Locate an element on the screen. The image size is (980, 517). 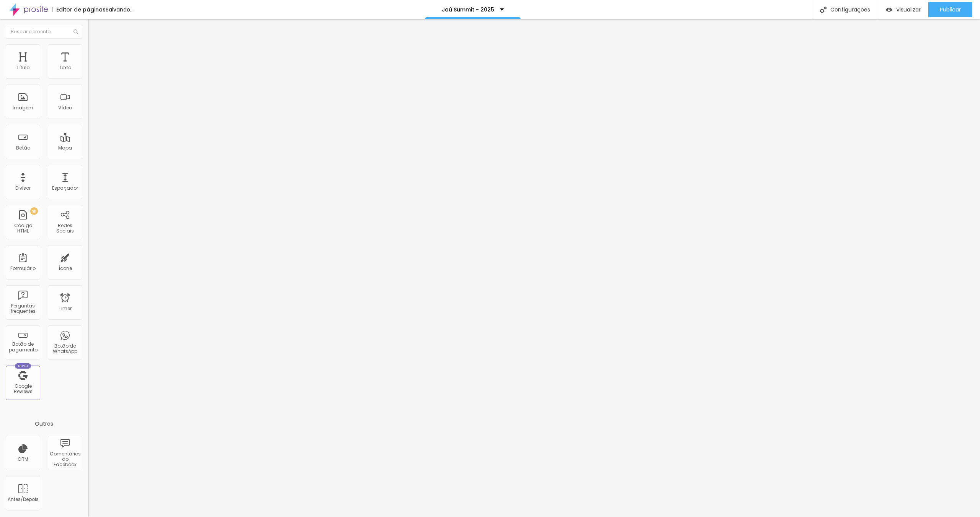
div: Título is located at coordinates (23, 68).